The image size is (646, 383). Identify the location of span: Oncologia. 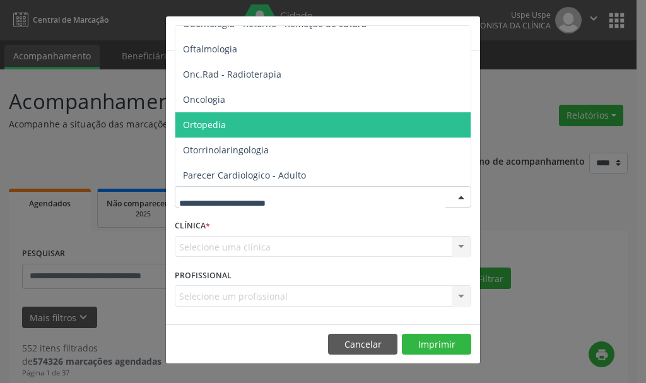
(204, 99).